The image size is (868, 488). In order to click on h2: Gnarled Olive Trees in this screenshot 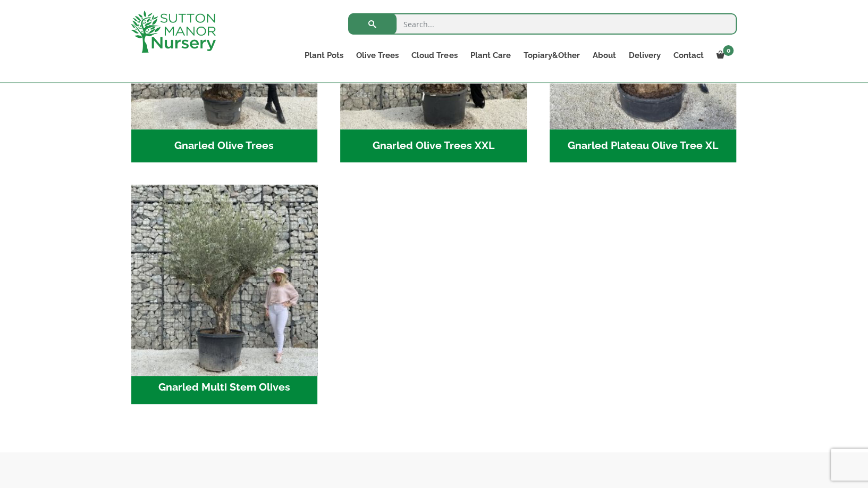, I will do `click(224, 146)`.